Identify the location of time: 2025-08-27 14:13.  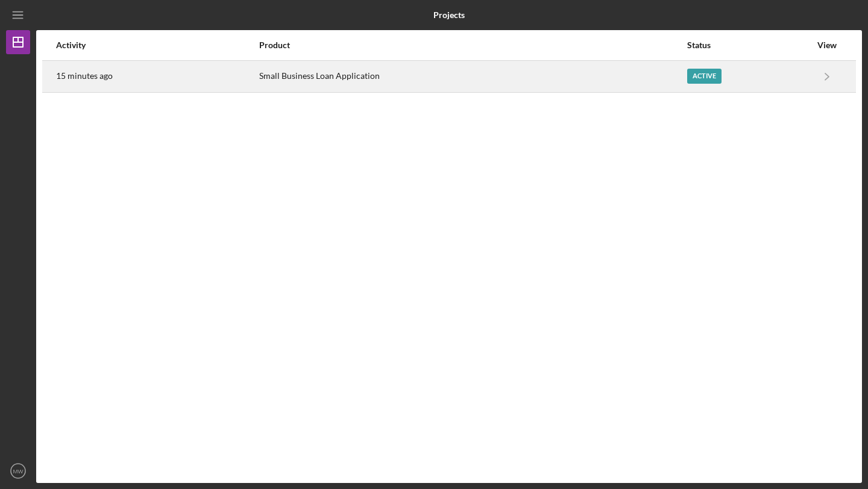
(84, 76).